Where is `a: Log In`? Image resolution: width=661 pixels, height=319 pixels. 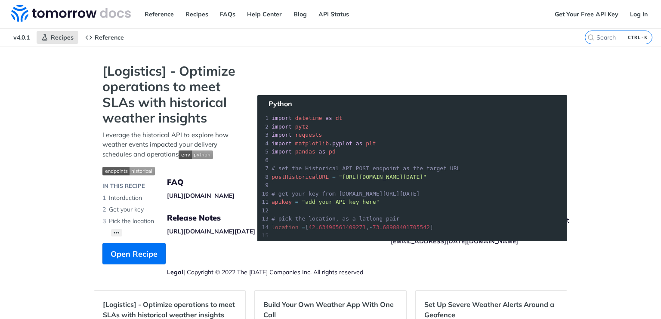 a: Log In is located at coordinates (638, 14).